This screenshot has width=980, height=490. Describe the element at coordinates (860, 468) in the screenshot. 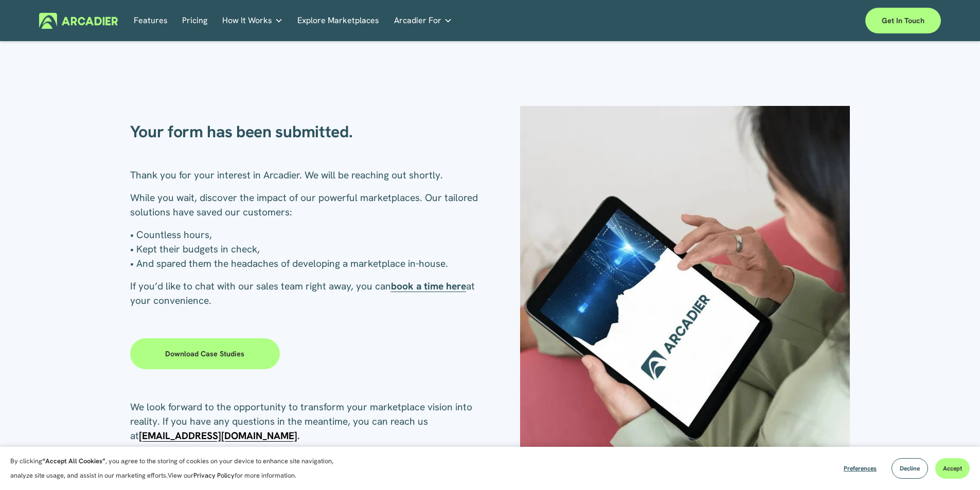

I see `button: Preferences` at that location.